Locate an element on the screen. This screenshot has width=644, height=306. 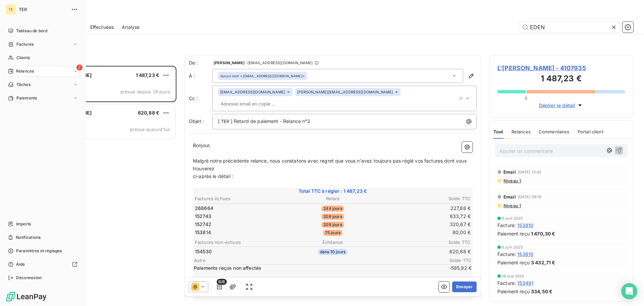
span: Paramètres et réglages is located at coordinates (38, 251).